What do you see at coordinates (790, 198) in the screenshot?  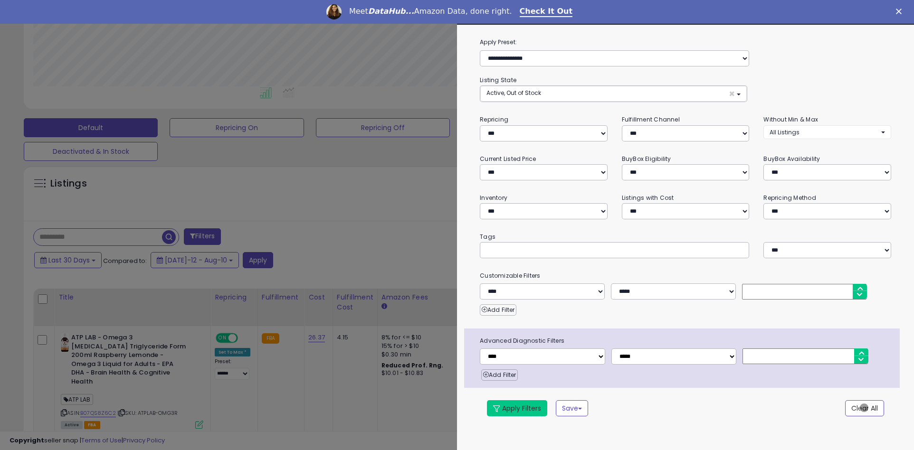 I see `small: Repricing Method` at bounding box center [790, 198].